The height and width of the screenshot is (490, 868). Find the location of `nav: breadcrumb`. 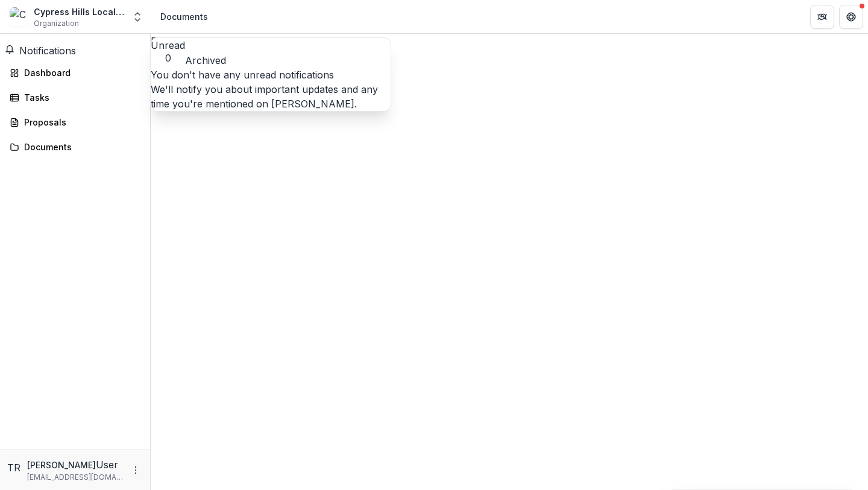

nav: breadcrumb is located at coordinates (184, 16).